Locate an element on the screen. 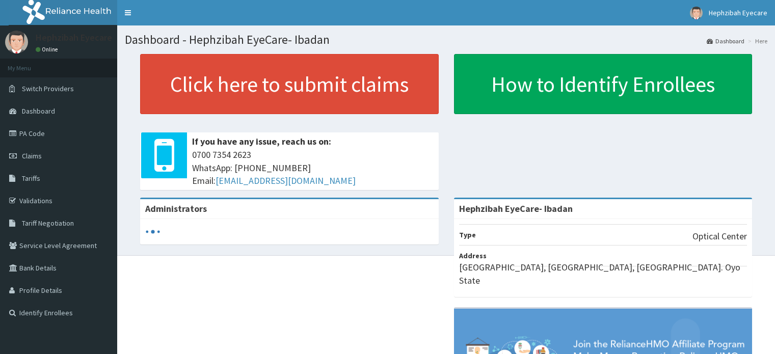 The width and height of the screenshot is (775, 354). span: Hephzibah Eyecare is located at coordinates (738, 13).